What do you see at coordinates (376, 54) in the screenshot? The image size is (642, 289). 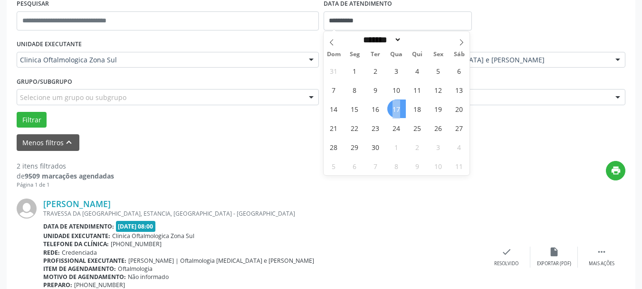 I see `span: Ter` at bounding box center [376, 54].